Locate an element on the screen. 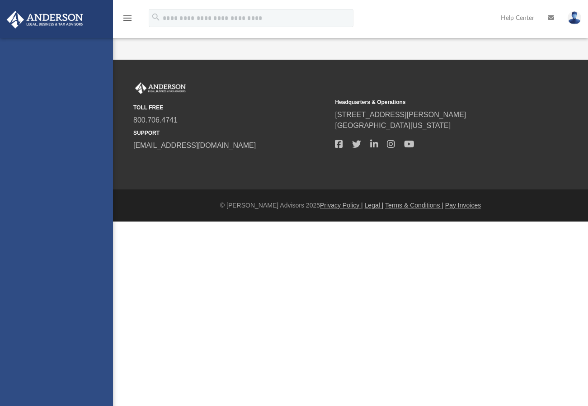 This screenshot has height=406, width=588. a: Privacy Policy | is located at coordinates (341, 205).